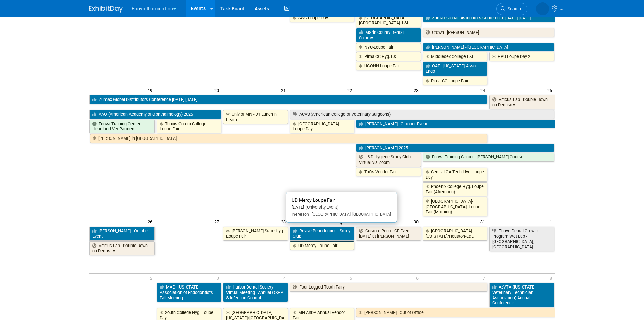  What do you see at coordinates (155, 115) in the screenshot?
I see `a: AAO (American Academy of Ophthalmology) 2025` at bounding box center [155, 115].